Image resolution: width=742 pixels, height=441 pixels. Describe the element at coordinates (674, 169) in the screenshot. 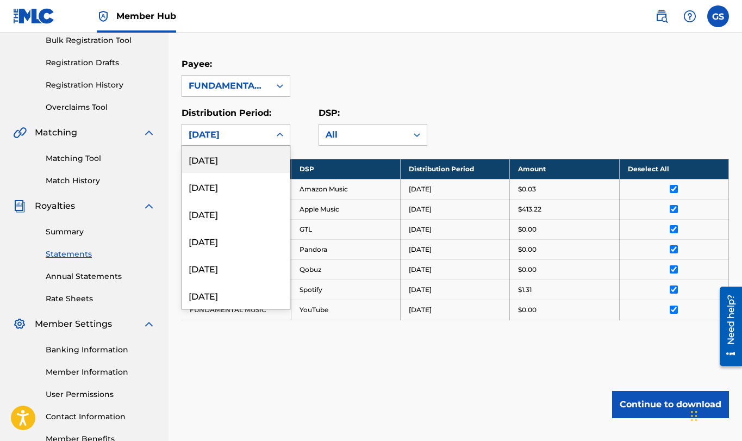

I see `th: Deselect All` at that location.